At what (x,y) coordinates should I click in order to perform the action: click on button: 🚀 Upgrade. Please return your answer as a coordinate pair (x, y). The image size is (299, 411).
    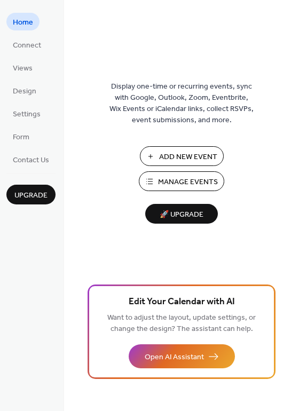
    Looking at the image, I should click on (181, 213).